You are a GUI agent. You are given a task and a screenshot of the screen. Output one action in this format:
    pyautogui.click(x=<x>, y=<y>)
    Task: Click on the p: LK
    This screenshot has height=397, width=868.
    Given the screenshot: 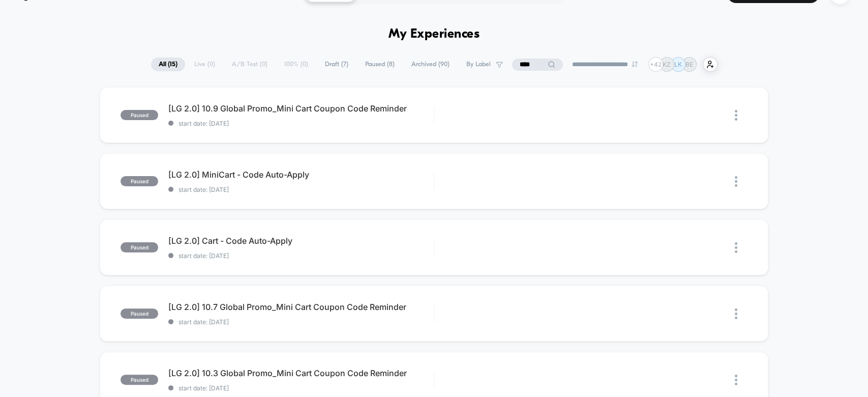 What is the action you would take?
    pyautogui.click(x=678, y=64)
    